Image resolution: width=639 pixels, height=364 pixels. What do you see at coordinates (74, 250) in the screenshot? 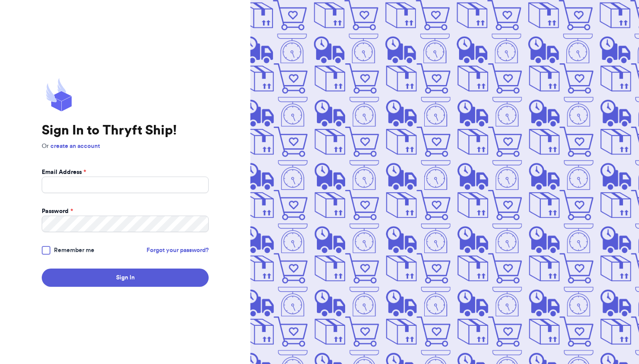
I see `span: Remember me` at bounding box center [74, 250].